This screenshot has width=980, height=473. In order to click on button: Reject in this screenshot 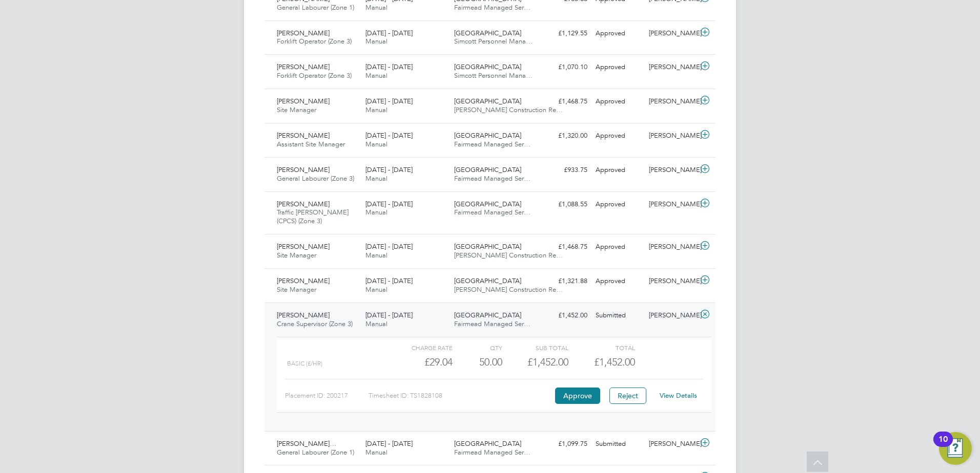, I will do `click(628, 396)`.